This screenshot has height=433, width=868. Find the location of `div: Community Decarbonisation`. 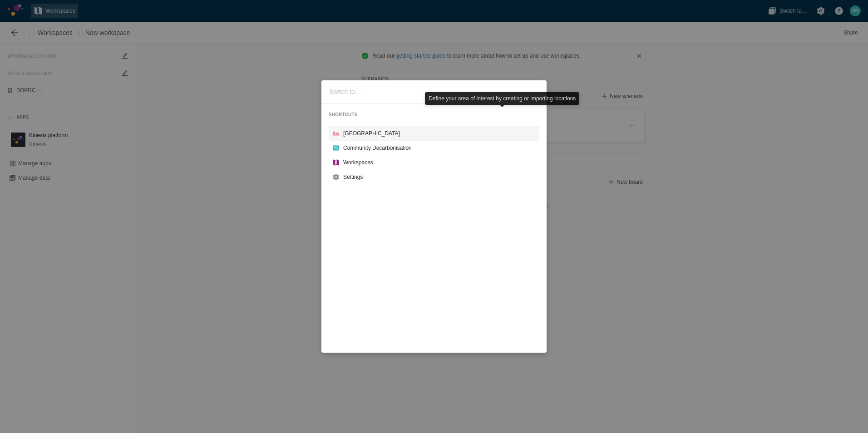

div: Community Decarbonisation is located at coordinates (440, 148).